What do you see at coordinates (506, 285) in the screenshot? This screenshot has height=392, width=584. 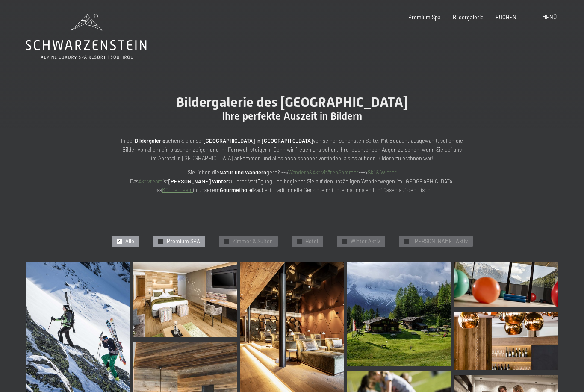 I see `img: Wellnesshotels - Fitness - Sport - Gymnastik` at bounding box center [506, 285].